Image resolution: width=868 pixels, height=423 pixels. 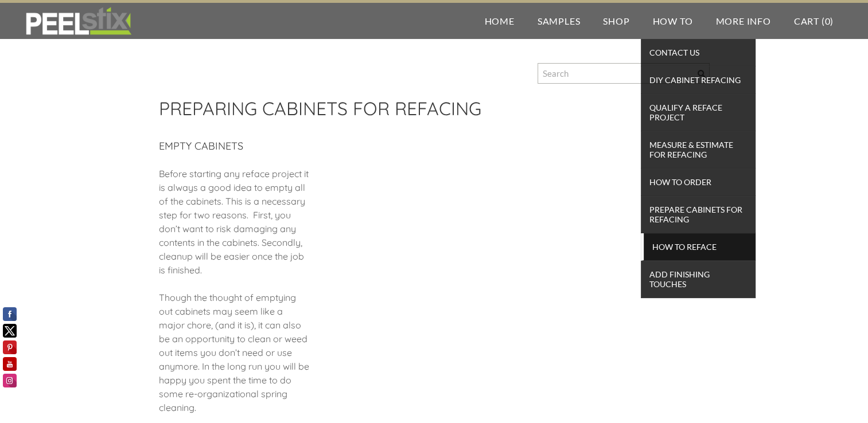 I want to click on span: Prepare Cabinets for Refacing, so click(x=698, y=214).